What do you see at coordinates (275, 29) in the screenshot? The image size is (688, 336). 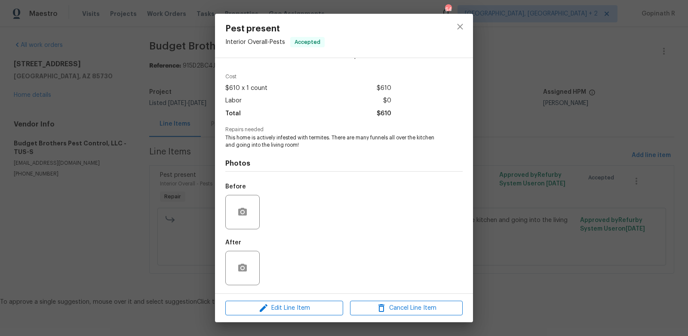 I see `span: Pest present` at bounding box center [275, 29].